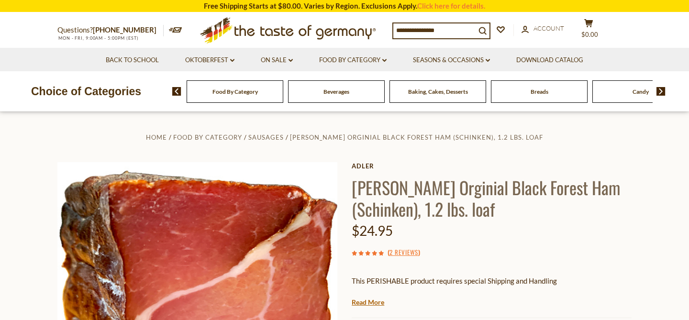  What do you see at coordinates (98, 38) in the screenshot?
I see `span: MON - FRI, 9:00AM - 5:00PM (EST)` at bounding box center [98, 38].